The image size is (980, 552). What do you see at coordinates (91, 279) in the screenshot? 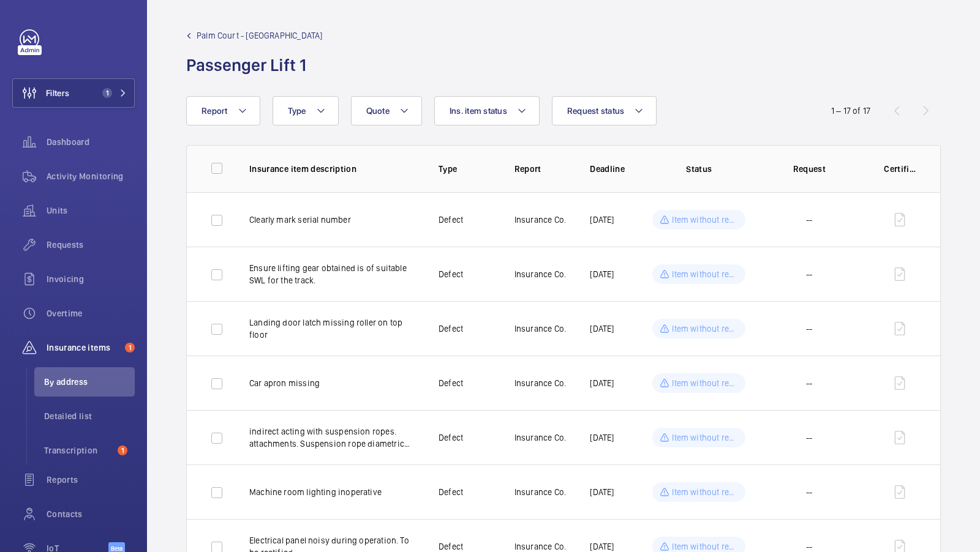
I see `span: Invoicing` at bounding box center [91, 279].